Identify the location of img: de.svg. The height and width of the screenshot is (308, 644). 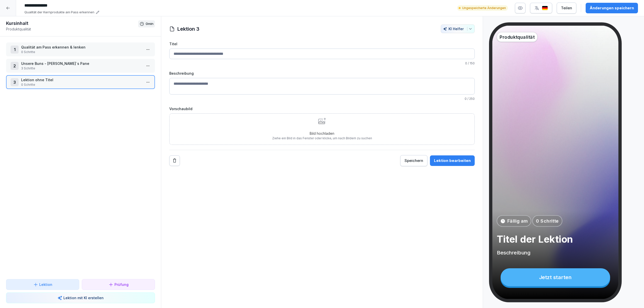
(545, 8).